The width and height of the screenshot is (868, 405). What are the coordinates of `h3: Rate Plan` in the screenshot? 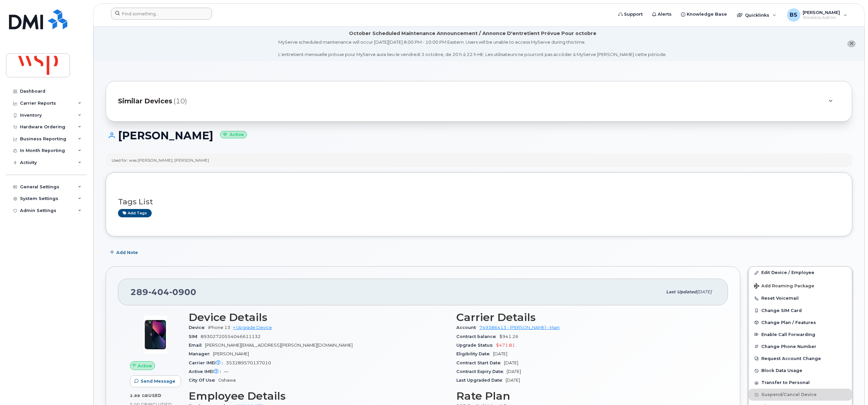 It's located at (586, 396).